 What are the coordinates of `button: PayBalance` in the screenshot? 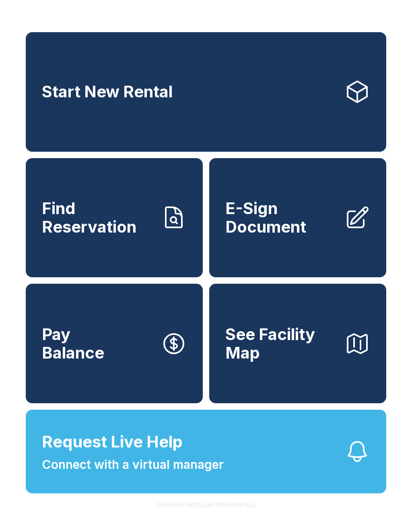 It's located at (114, 343).